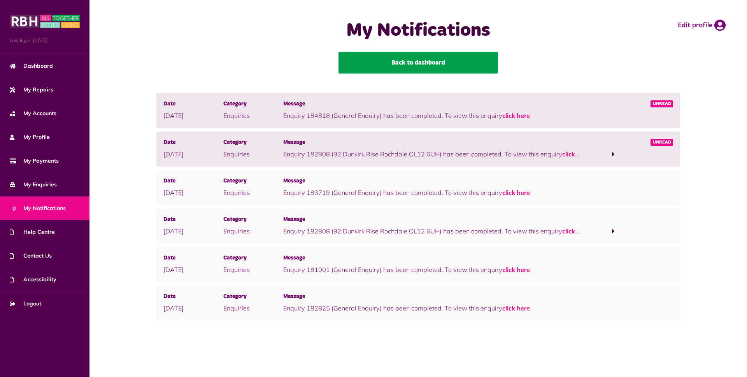 Image resolution: width=747 pixels, height=377 pixels. What do you see at coordinates (33, 113) in the screenshot?
I see `span: My Accounts` at bounding box center [33, 113].